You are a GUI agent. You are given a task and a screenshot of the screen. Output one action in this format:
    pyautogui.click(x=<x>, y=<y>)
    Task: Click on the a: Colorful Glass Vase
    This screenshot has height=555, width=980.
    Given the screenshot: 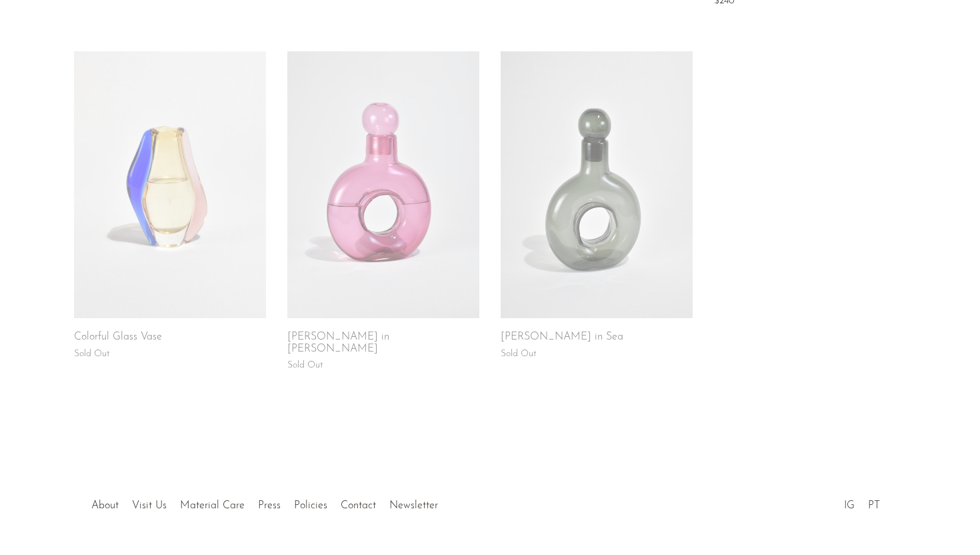 What is the action you would take?
    pyautogui.click(x=118, y=337)
    